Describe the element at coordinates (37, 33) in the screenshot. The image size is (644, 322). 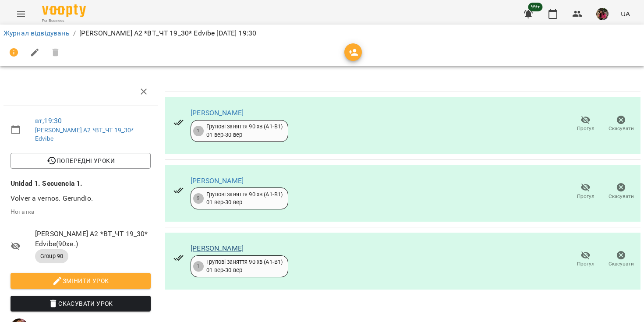
I see `a: Журнал відвідувань` at that location.